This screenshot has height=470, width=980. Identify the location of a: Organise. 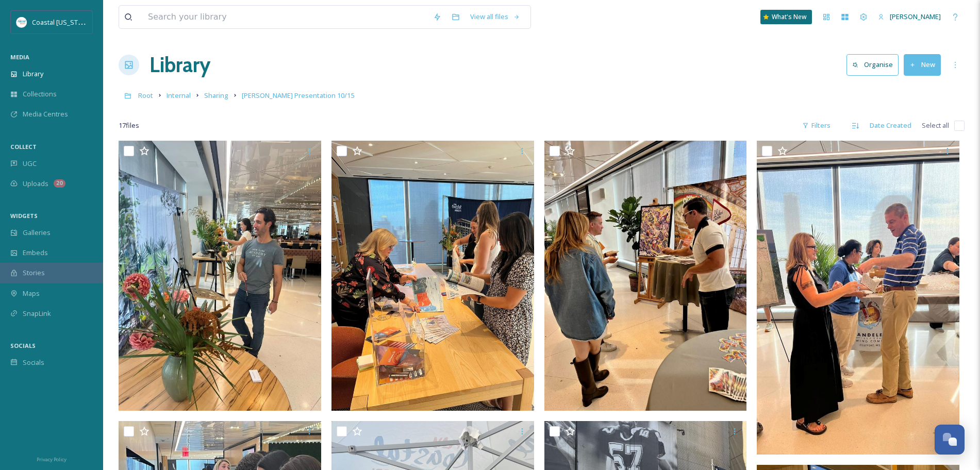
(873, 65).